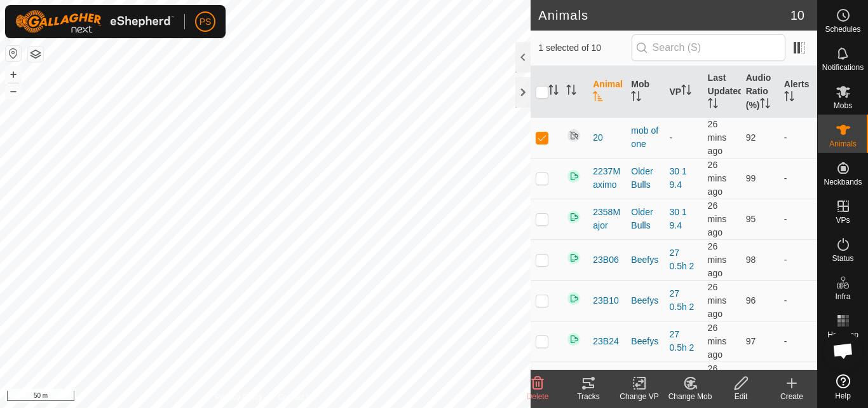  Describe the element at coordinates (843, 387) in the screenshot. I see `a: Help` at that location.